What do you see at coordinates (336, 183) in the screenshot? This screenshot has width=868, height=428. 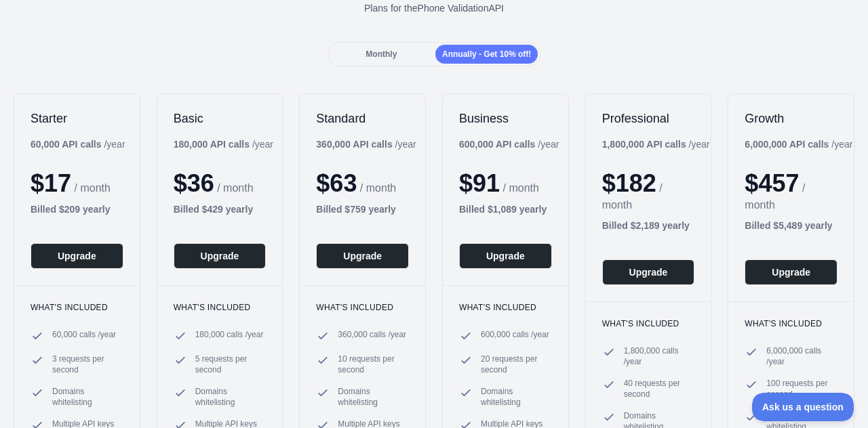 I see `span: $ 63` at bounding box center [336, 183].